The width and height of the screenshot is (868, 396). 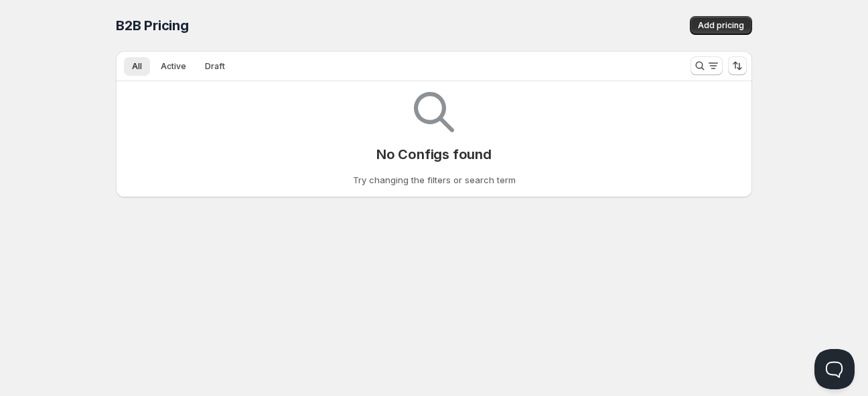 I want to click on button: Search and filter results, so click(x=707, y=66).